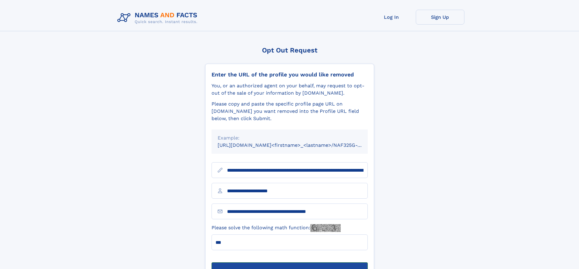 The width and height of the screenshot is (579, 269). What do you see at coordinates (159, 18) in the screenshot?
I see `img: Logo Names and Facts` at bounding box center [159, 18].